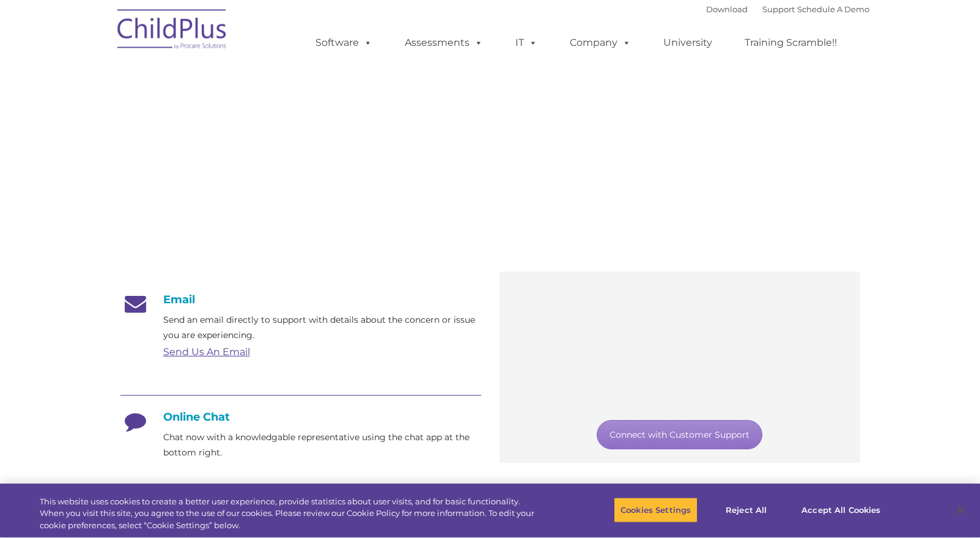  What do you see at coordinates (727, 9) in the screenshot?
I see `a: Download` at bounding box center [727, 9].